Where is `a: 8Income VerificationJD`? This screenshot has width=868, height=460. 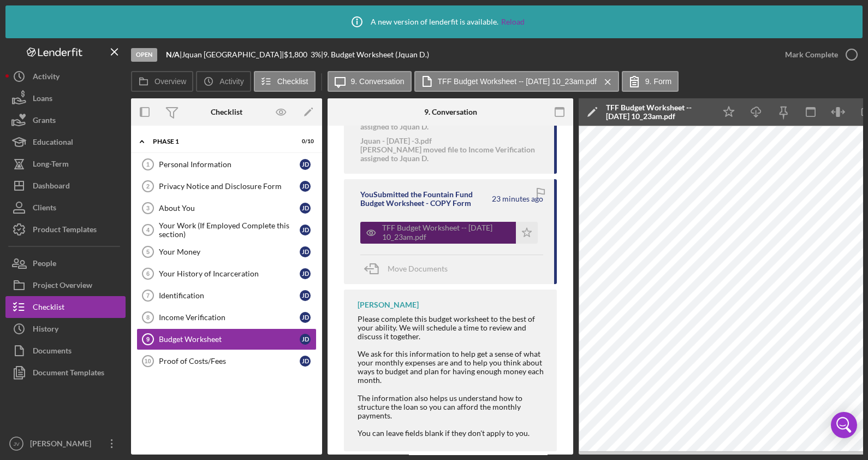 a: 8Income VerificationJD is located at coordinates (226, 317).